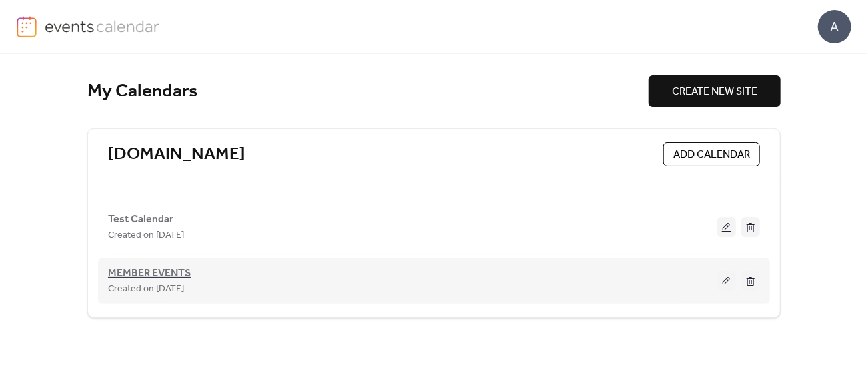 The image size is (868, 380). I want to click on button: ADD CALENDAR, so click(711, 155).